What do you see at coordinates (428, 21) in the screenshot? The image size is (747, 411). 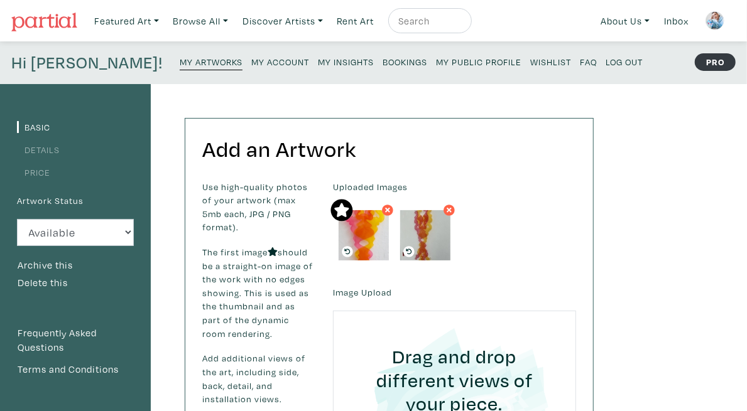 I see `input: Search` at bounding box center [428, 21].